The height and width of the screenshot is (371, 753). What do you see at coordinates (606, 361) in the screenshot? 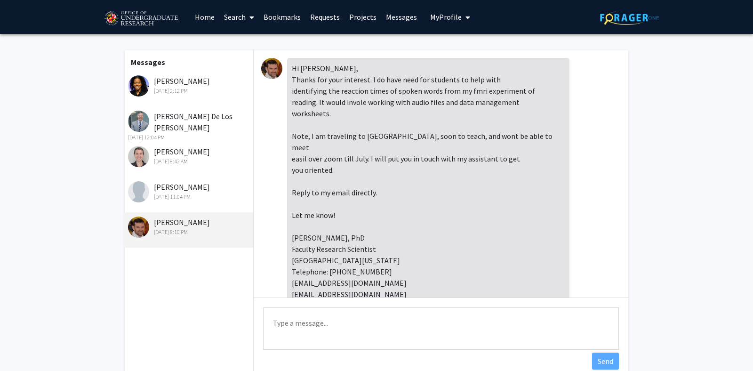
I see `button: Send` at bounding box center [606, 361].